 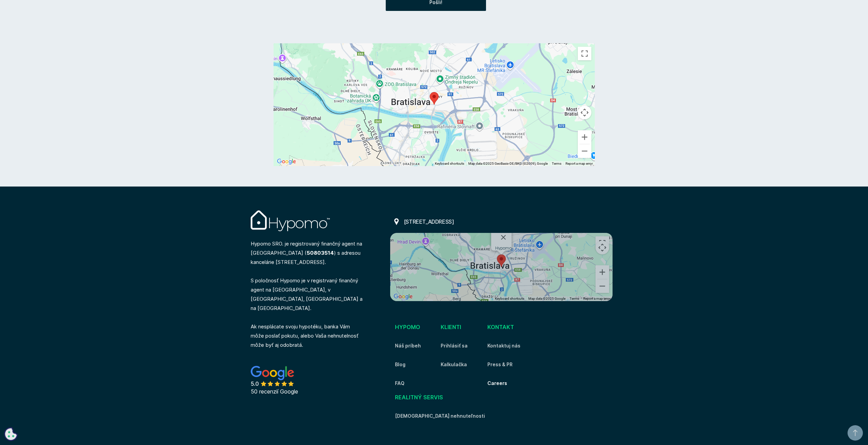 I want to click on a: Prihlásiť sa, so click(x=454, y=346).